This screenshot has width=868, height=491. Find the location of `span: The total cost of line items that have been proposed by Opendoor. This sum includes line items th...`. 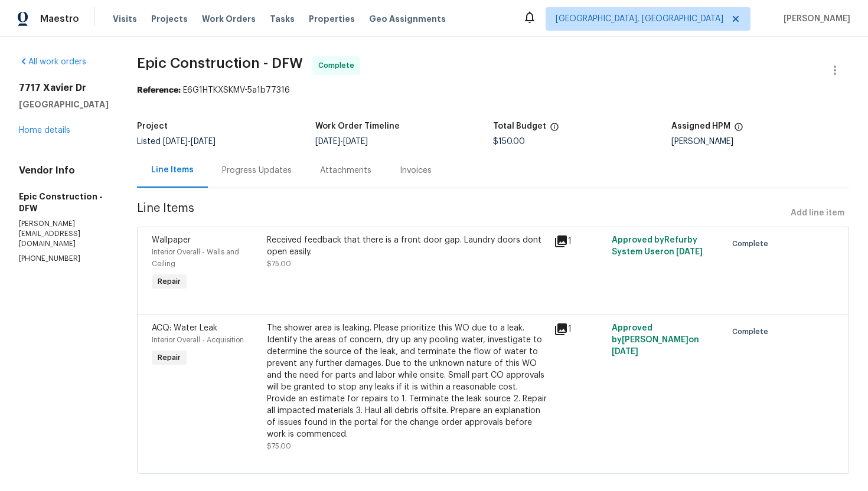

span: The total cost of line items that have been proposed by Opendoor. This sum includes line items th... is located at coordinates (555, 130).